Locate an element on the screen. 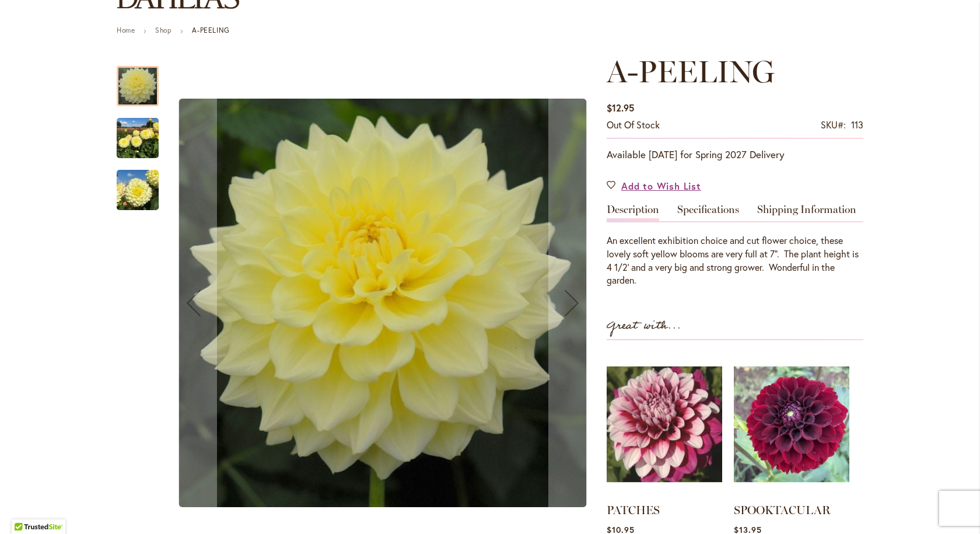  img: PATCHES is located at coordinates (665, 424).